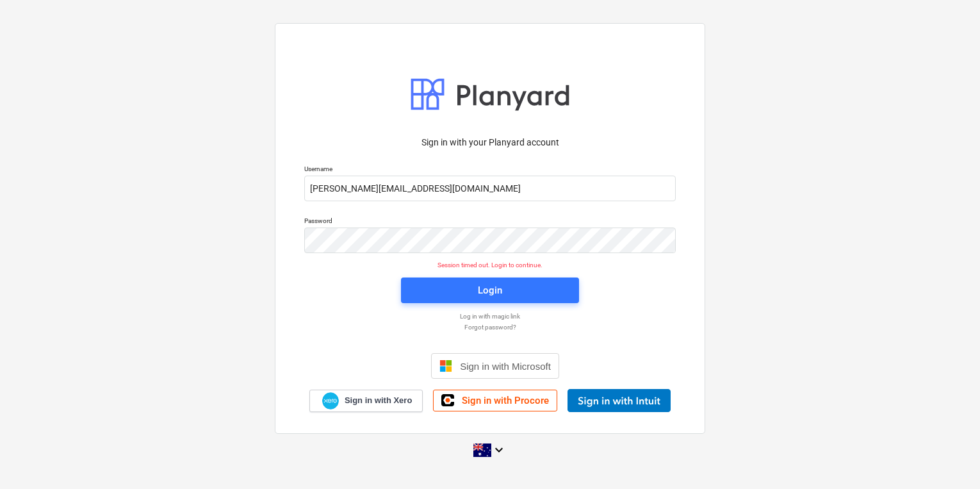 The image size is (980, 489). What do you see at coordinates (499, 450) in the screenshot?
I see `i: keyboard_arrow_down` at bounding box center [499, 450].